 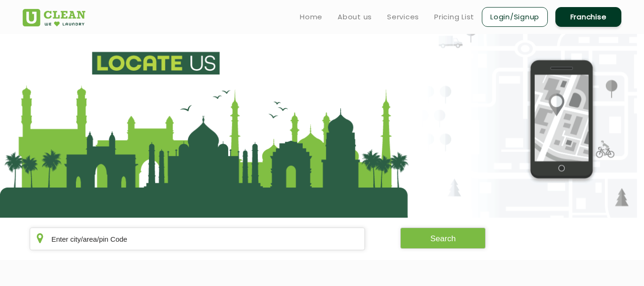 What do you see at coordinates (443, 238) in the screenshot?
I see `button: Search` at bounding box center [443, 238].